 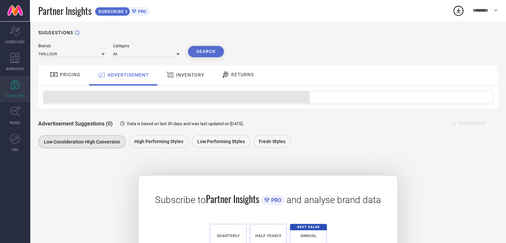 I want to click on span: TRENDS, so click(x=15, y=122).